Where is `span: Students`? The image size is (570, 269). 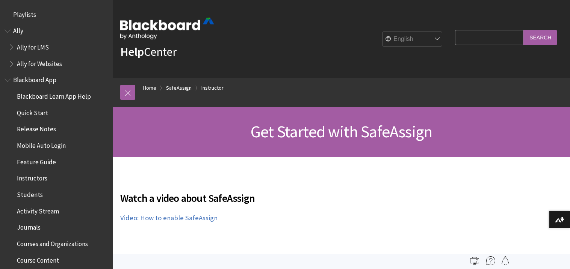
span: Students is located at coordinates (30, 193).